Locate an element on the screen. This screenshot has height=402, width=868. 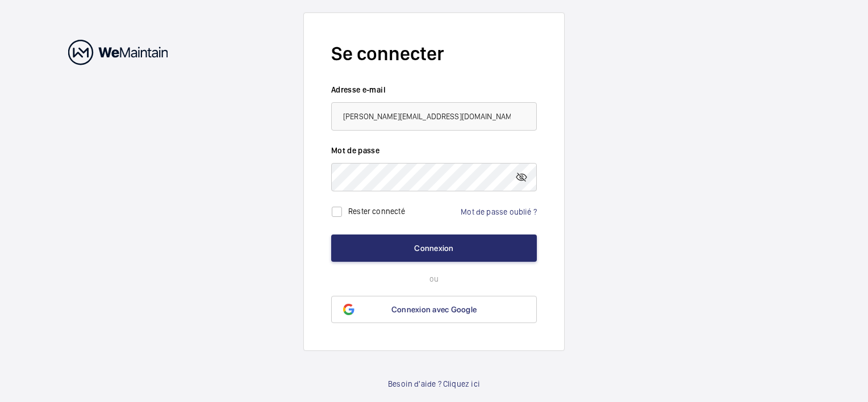
button: Connexion is located at coordinates (434, 248).